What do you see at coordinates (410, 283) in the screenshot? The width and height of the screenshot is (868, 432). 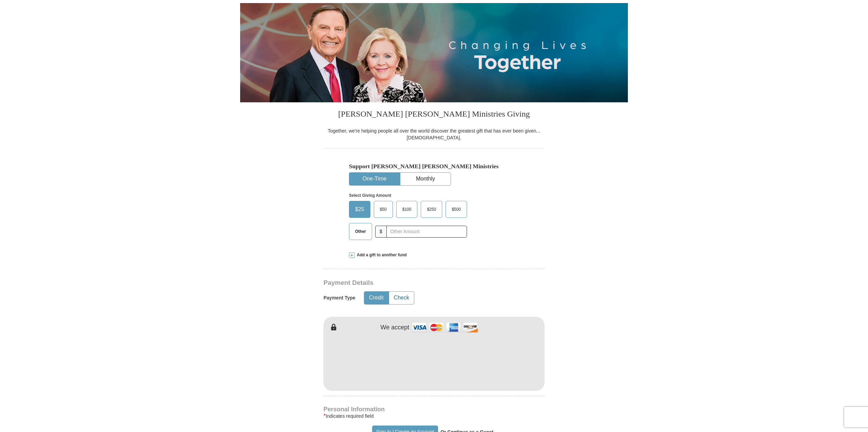 I see `h3: Payment Details` at bounding box center [410, 283].